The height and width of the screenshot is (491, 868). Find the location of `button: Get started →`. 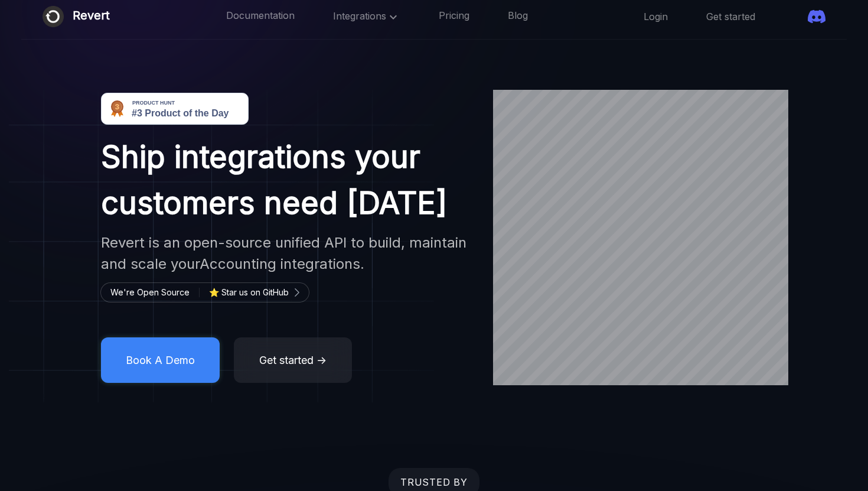

button: Get started → is located at coordinates (293, 360).